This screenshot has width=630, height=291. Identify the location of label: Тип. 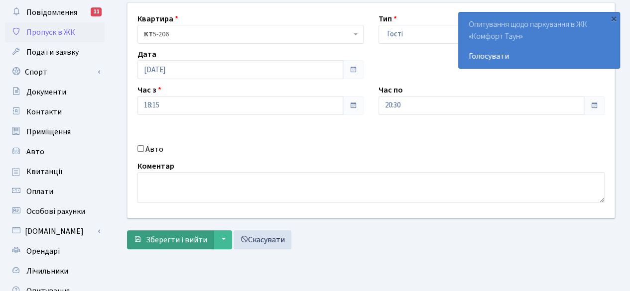
(388, 19).